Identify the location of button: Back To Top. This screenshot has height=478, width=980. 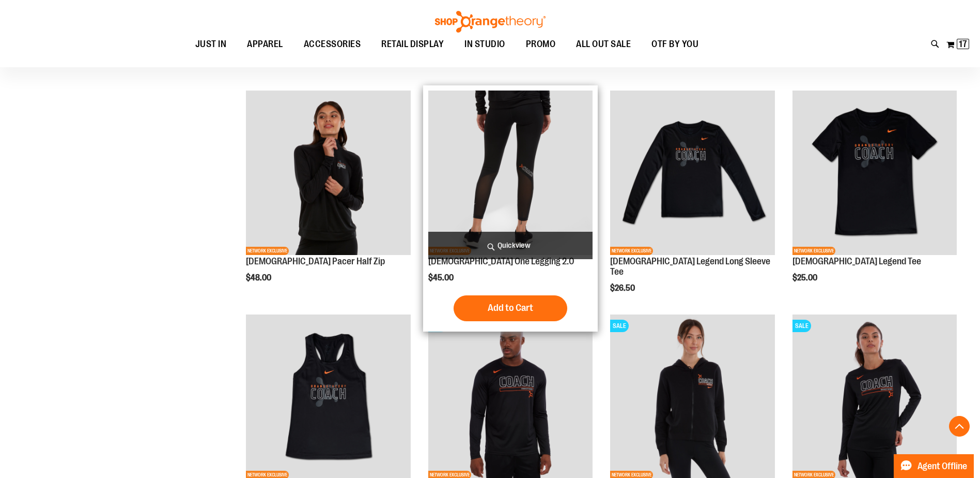
(959, 426).